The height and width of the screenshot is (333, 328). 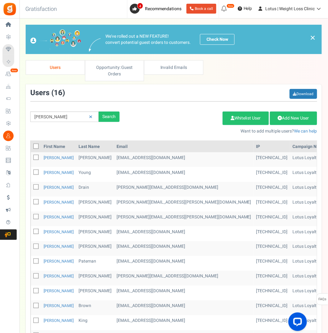 What do you see at coordinates (95, 189) in the screenshot?
I see `td: Drain` at bounding box center [95, 189].